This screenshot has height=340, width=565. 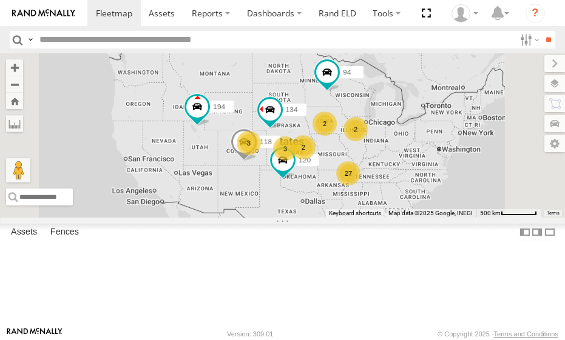 I want to click on button: Keyboard shortcuts, so click(x=355, y=213).